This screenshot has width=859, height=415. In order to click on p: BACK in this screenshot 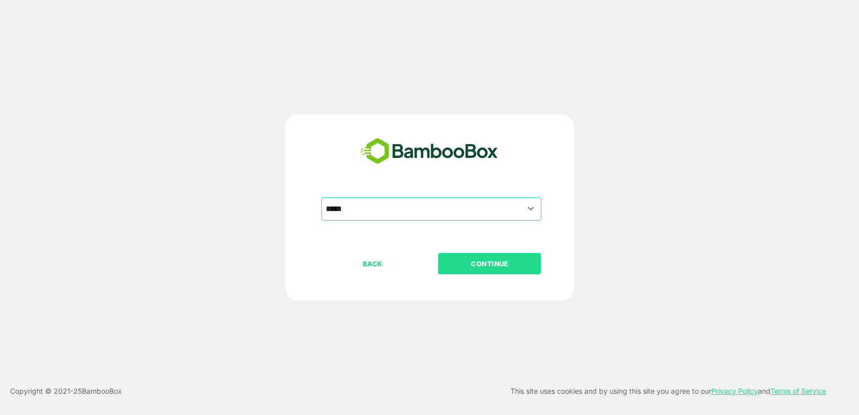, I will do `click(373, 264)`.